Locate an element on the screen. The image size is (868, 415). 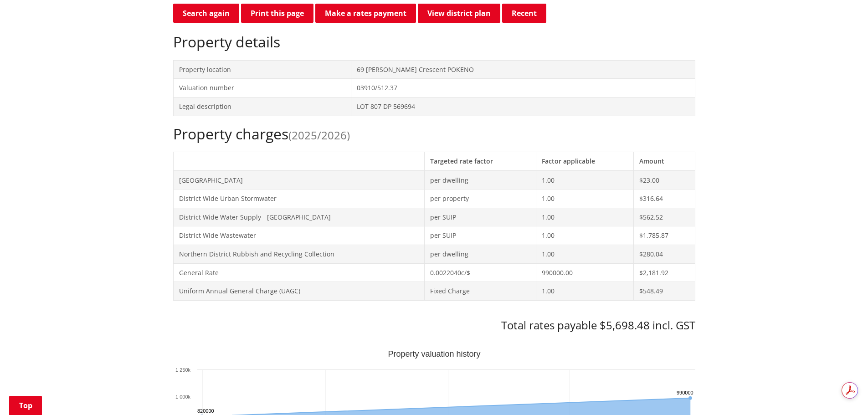
button: Print this page is located at coordinates (277, 13).